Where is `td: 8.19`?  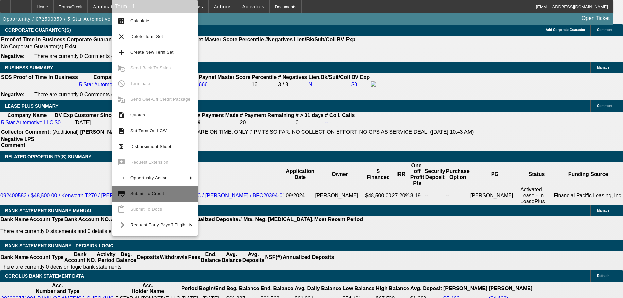 td: 8.19 is located at coordinates (417, 196).